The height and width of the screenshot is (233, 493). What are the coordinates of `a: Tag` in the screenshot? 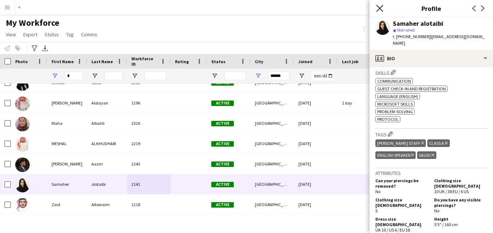 It's located at (70, 34).